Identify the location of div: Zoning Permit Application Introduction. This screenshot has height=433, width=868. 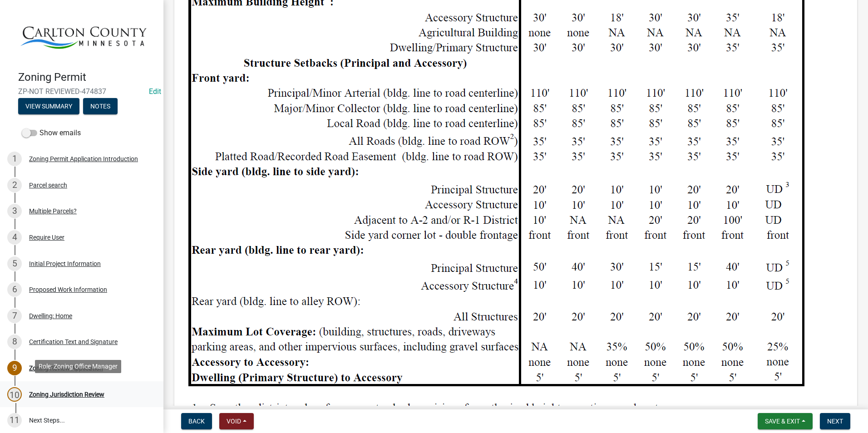
(83, 159).